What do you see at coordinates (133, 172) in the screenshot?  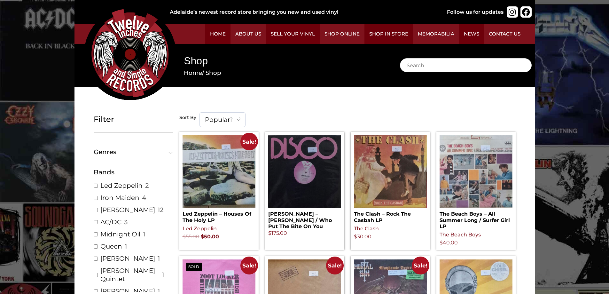 I see `div: Bands` at bounding box center [133, 172].